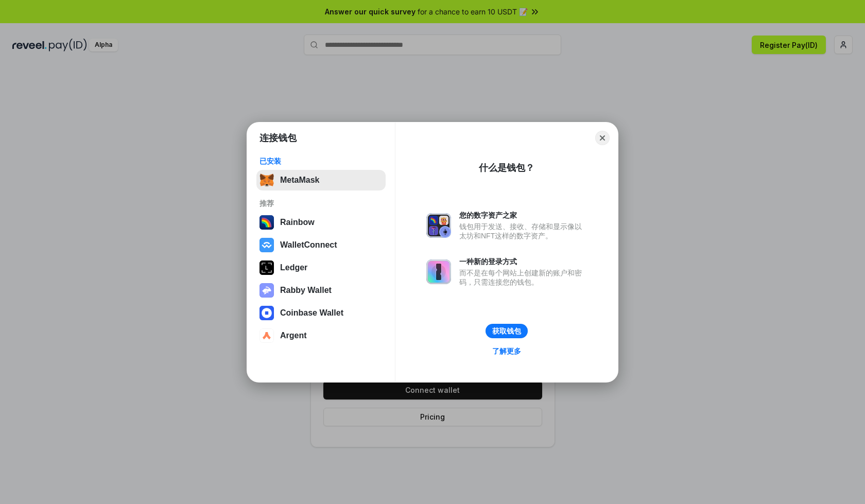  What do you see at coordinates (507, 331) in the screenshot?
I see `button: 获取钱包` at bounding box center [507, 331].